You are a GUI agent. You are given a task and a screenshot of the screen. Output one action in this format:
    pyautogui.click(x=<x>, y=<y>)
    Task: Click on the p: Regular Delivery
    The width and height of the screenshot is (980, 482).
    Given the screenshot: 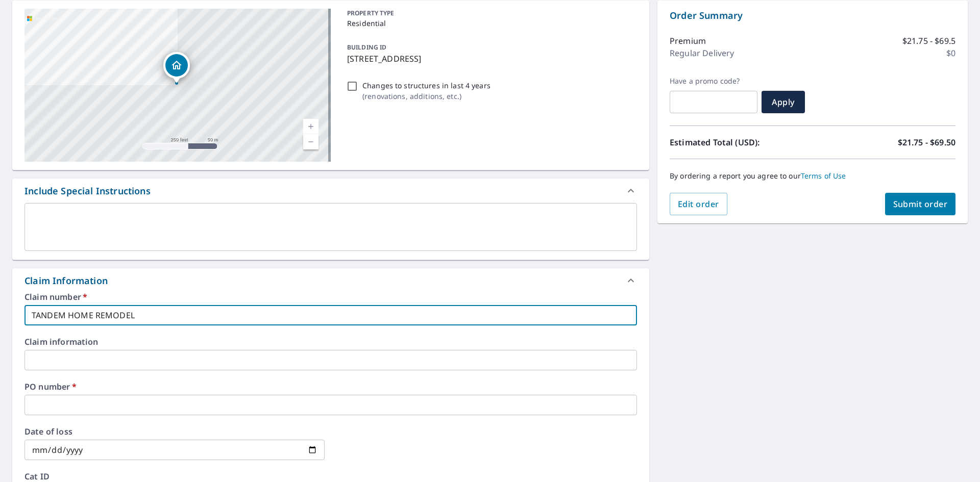 What is the action you would take?
    pyautogui.click(x=702, y=53)
    